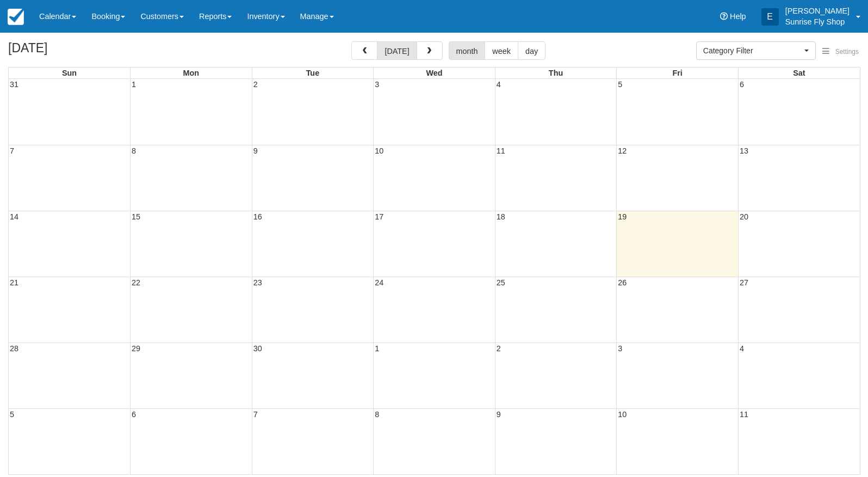 Image resolution: width=868 pixels, height=477 pixels. What do you see at coordinates (136, 282) in the screenshot?
I see `span: 22` at bounding box center [136, 282].